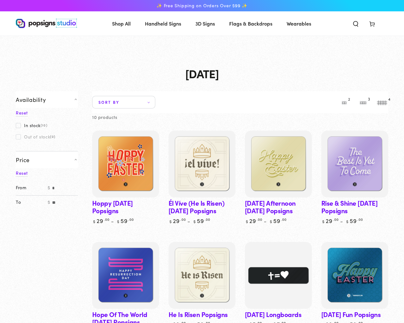 The width and height of the screenshot is (404, 323). I want to click on label: Out of stock, so click(35, 137).